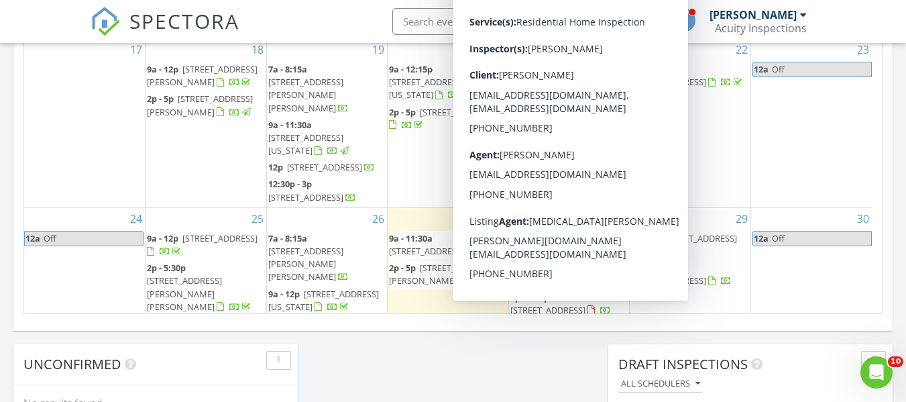 The width and height of the screenshot is (906, 402). What do you see at coordinates (811, 123) in the screenshot?
I see `td: Go to August 23, 2025` at bounding box center [811, 123].